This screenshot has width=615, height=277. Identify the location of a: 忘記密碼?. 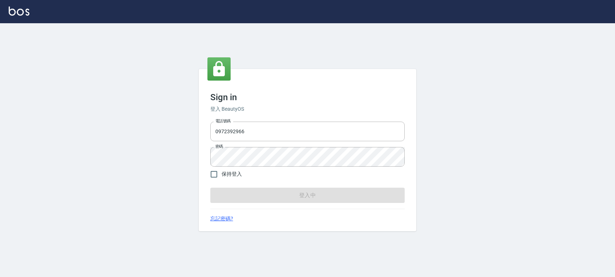
(221, 218).